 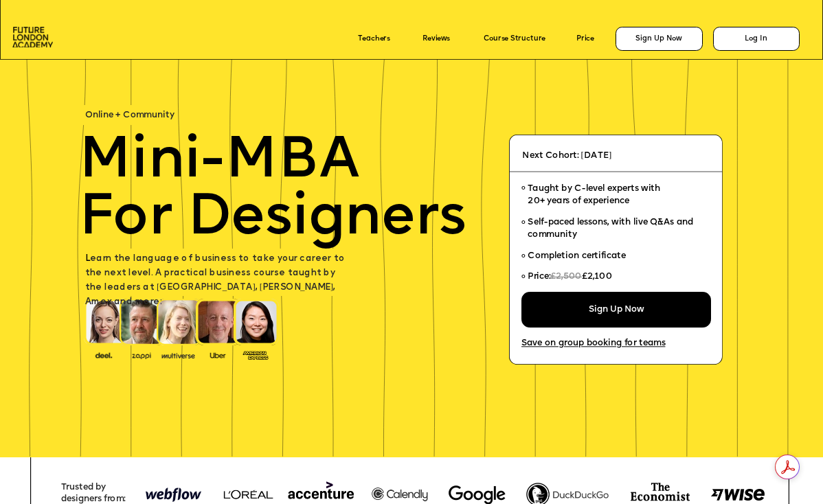 What do you see at coordinates (33, 37) in the screenshot?
I see `img: image-aac980e9-41de-4c2d-a048-f29dd30a0068.png` at bounding box center [33, 37].